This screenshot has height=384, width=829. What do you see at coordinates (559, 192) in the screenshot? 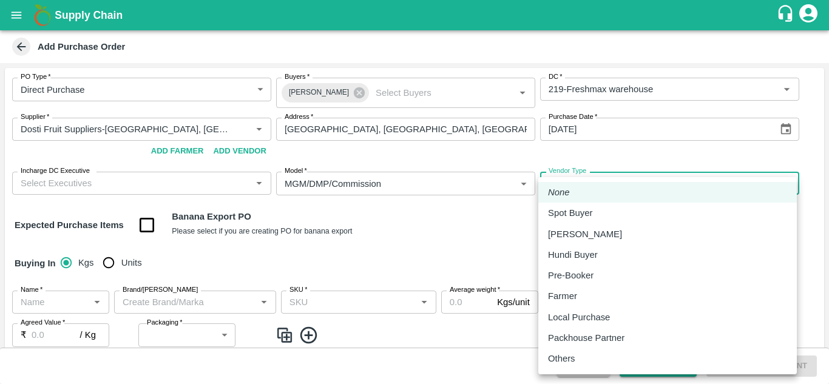
I see `em: None` at bounding box center [559, 192].